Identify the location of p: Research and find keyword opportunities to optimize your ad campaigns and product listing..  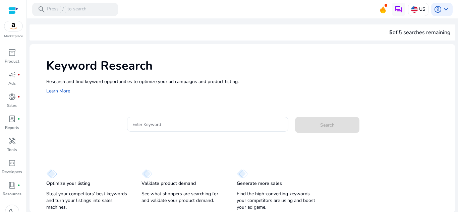
(247, 81).